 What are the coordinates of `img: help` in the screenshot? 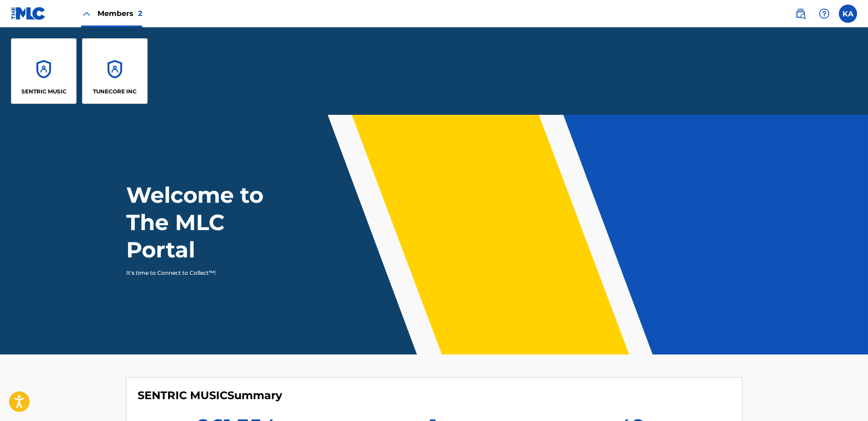 It's located at (824, 14).